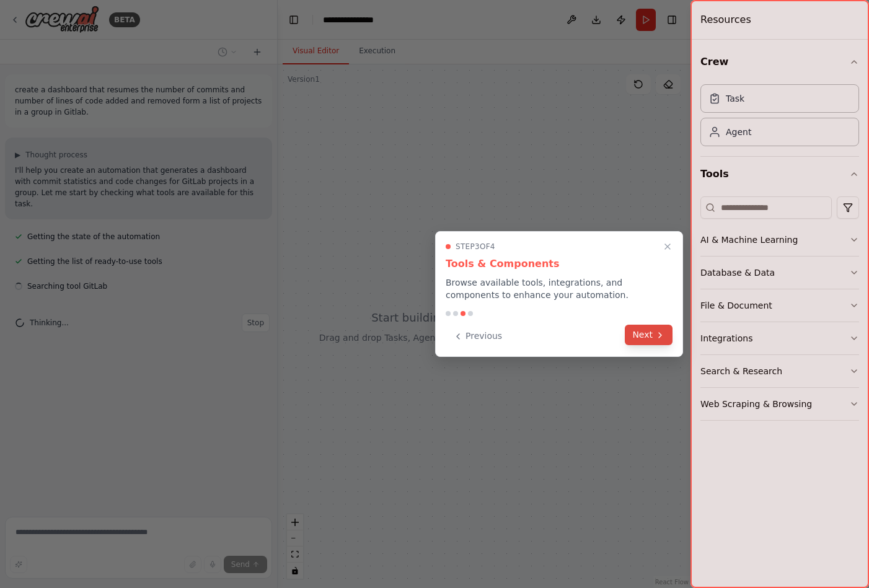 Image resolution: width=869 pixels, height=588 pixels. I want to click on p: Browse available tools, integrations, and components to enhance your automation., so click(559, 289).